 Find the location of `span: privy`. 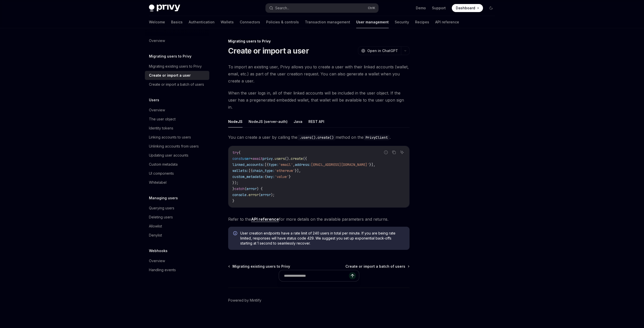

span: privy is located at coordinates (268, 159).